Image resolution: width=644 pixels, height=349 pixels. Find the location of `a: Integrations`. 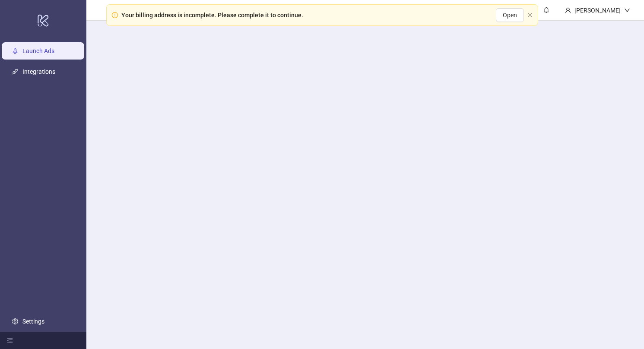

a: Integrations is located at coordinates (39, 71).